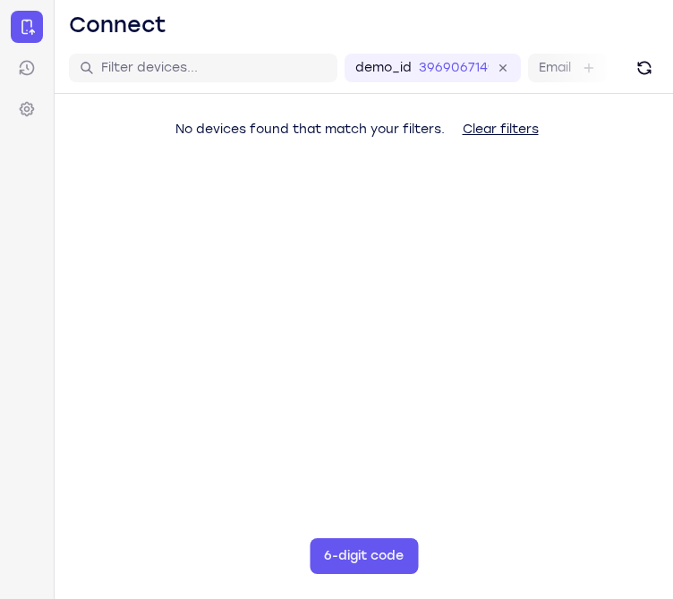 The image size is (673, 599). I want to click on span: No devices found that match your filters., so click(310, 129).